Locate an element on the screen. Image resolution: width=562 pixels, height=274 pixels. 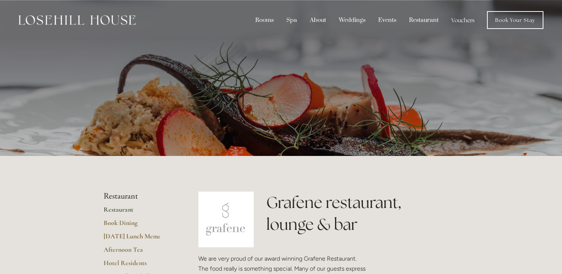
div: Events is located at coordinates (387, 20).